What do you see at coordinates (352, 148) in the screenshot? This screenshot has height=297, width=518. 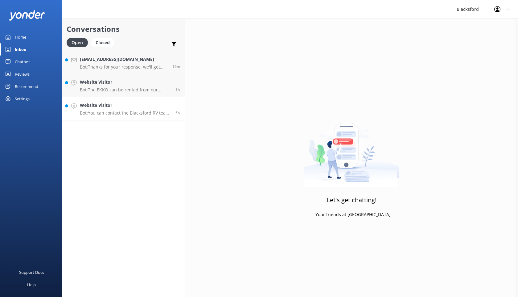 I see `img: artwork of a man stealing a conversation from at giant smartphone` at bounding box center [352, 148].